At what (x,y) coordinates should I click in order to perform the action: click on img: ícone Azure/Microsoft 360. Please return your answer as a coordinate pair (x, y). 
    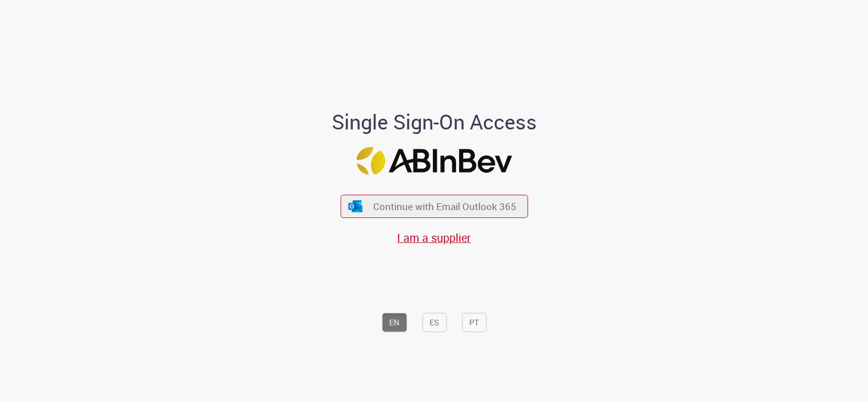
    Looking at the image, I should click on (356, 206).